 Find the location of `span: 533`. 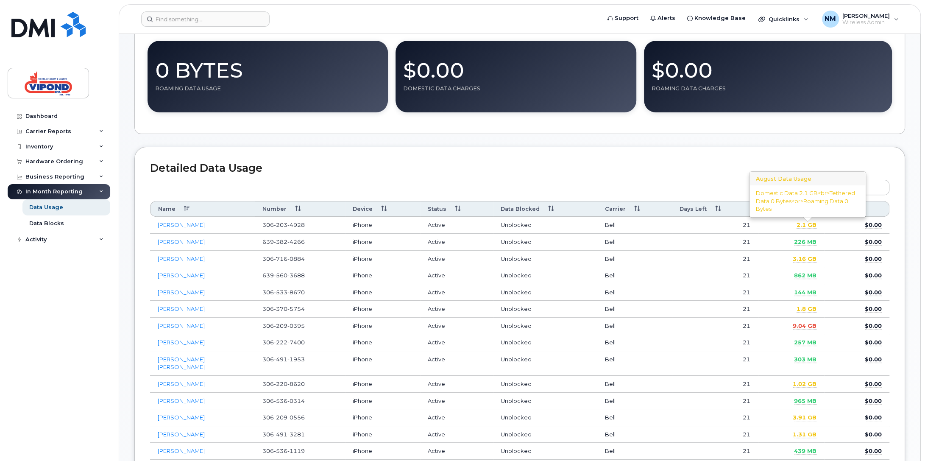

span: 533 is located at coordinates (281, 292).